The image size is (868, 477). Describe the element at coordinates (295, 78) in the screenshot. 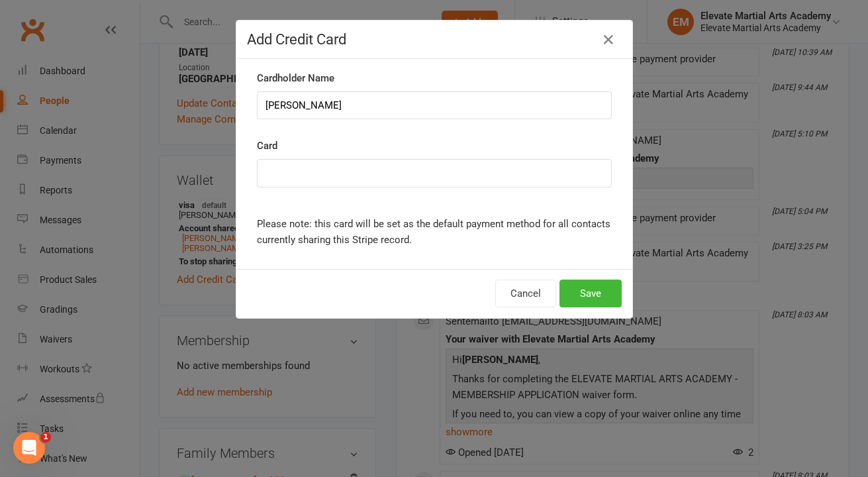

I see `label: Cardholder Name` at that location.